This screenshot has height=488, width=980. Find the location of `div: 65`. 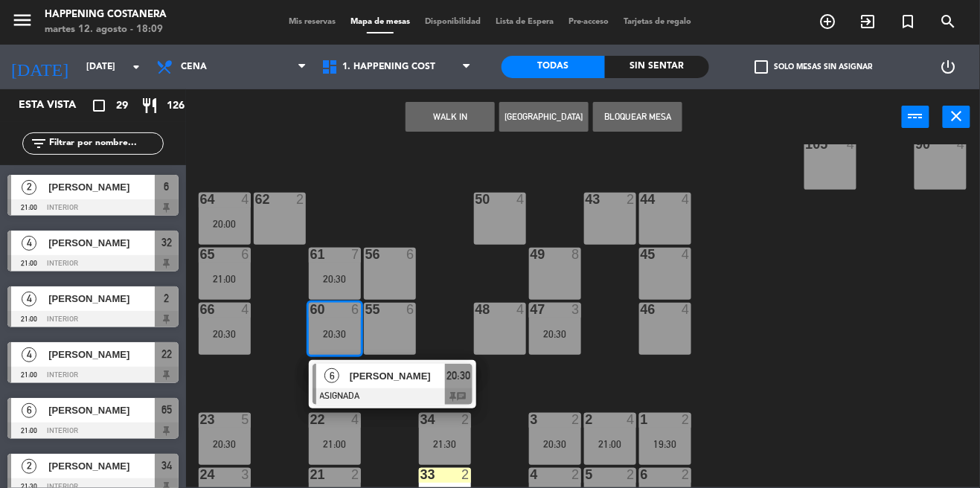

div: 65 is located at coordinates (200, 255).